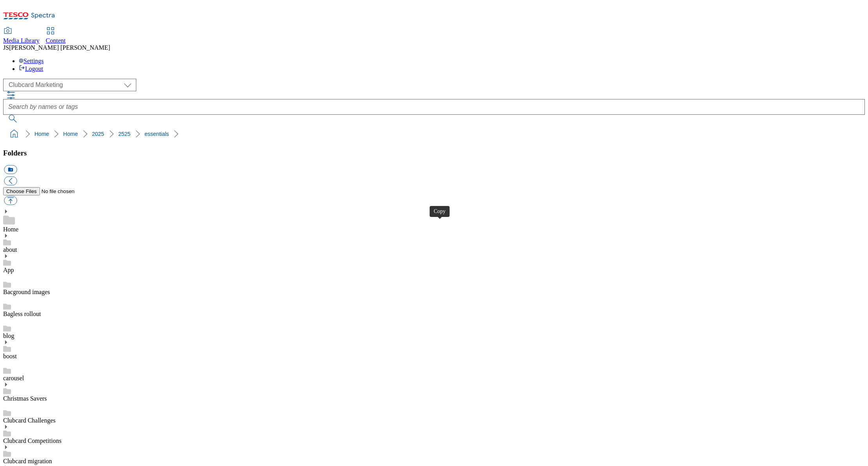 This screenshot has height=466, width=868. I want to click on a: Bagless rollout, so click(21, 314).